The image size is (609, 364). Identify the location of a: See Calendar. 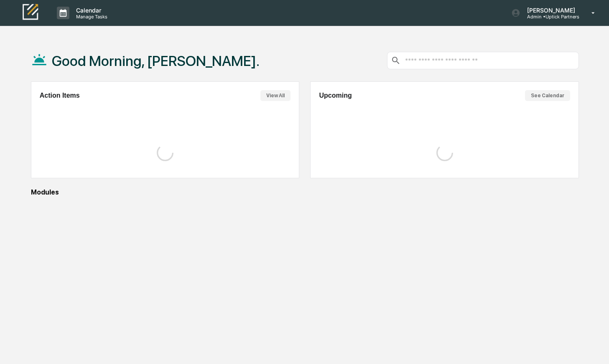
(548, 96).